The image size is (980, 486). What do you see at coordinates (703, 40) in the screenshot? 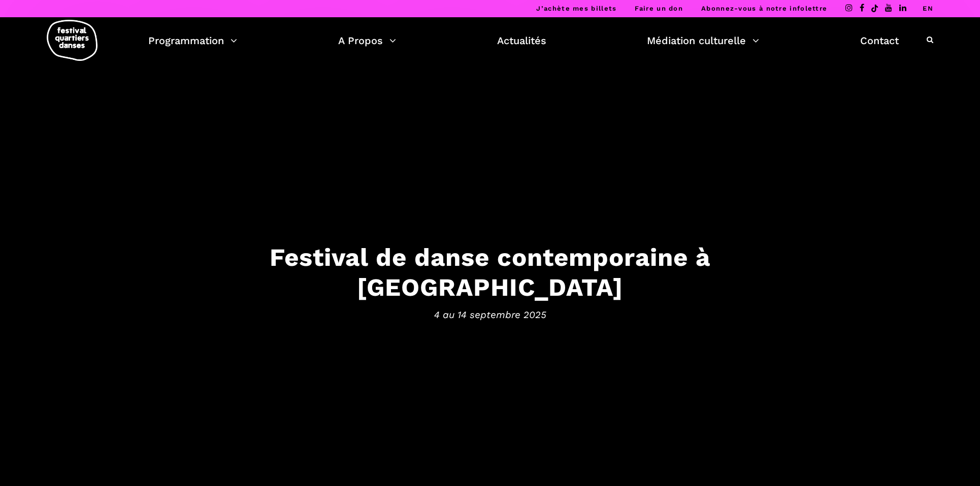
I see `a: Médiation culturelle` at bounding box center [703, 40].